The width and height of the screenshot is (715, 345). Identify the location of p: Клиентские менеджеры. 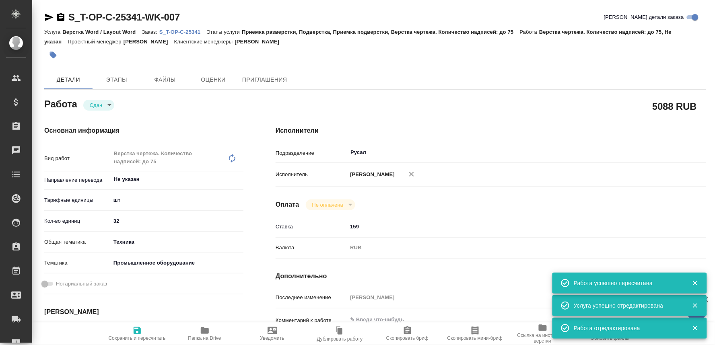
(204, 41).